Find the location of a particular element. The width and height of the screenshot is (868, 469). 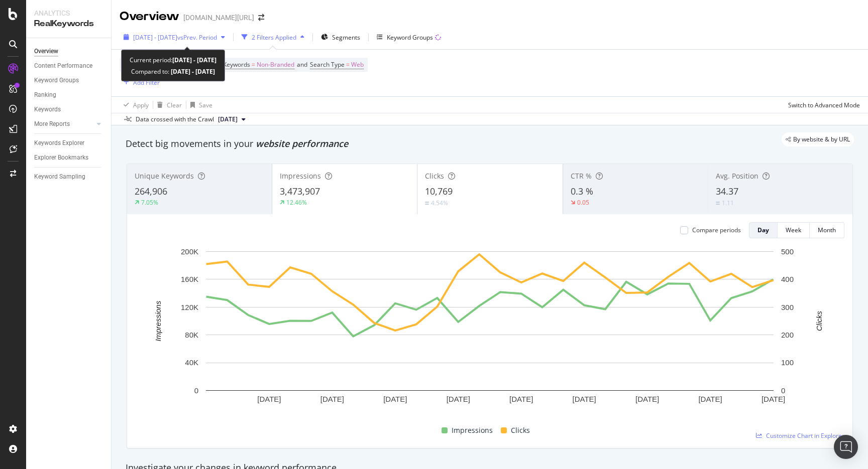

text: 80K is located at coordinates (191, 335).